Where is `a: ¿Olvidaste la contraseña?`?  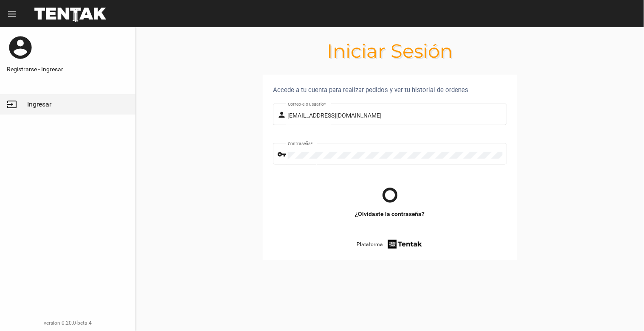
a: ¿Olvidaste la contraseña? is located at coordinates (390, 214).